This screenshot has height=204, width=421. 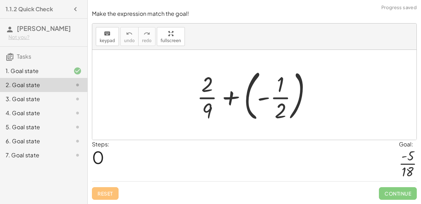 I want to click on span: Progress saved, so click(x=399, y=8).